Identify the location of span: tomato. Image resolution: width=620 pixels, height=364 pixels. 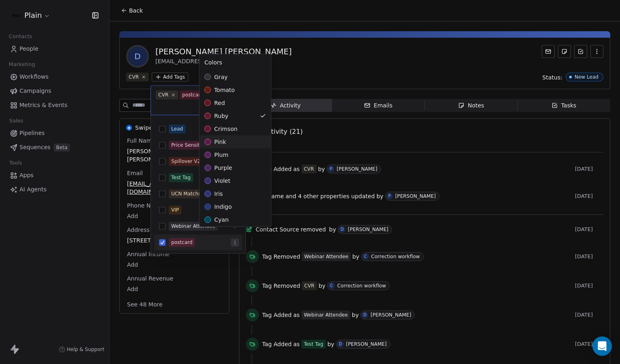
(224, 90).